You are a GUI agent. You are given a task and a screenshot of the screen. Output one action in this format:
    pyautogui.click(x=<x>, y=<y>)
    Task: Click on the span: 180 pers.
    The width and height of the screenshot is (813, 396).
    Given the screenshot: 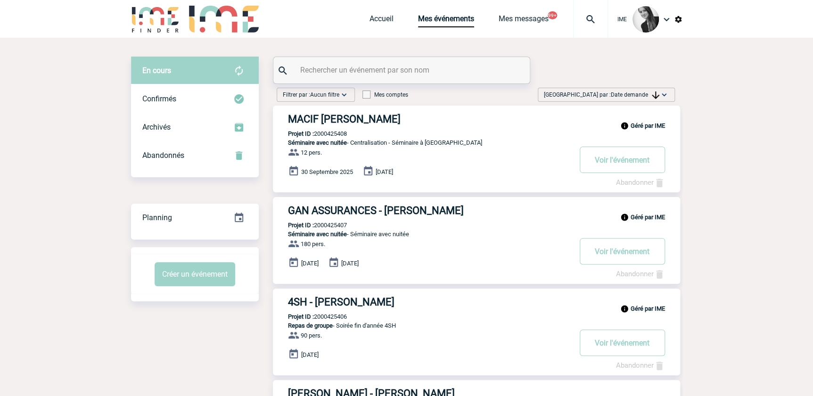 What is the action you would take?
    pyautogui.click(x=313, y=244)
    